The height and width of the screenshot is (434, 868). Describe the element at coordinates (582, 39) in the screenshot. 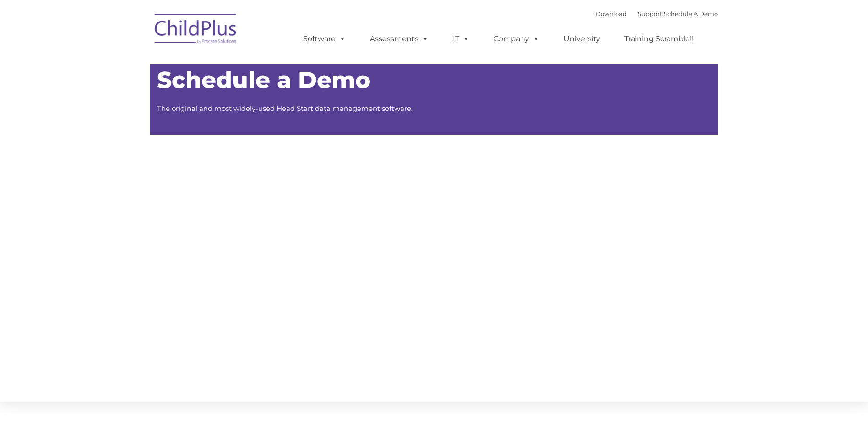

I see `a: University` at that location.